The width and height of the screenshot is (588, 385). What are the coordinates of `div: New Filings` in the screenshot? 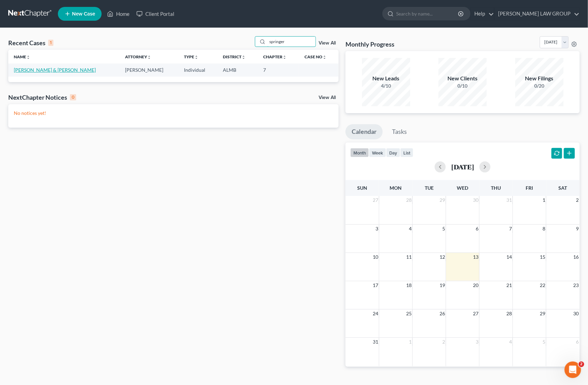 It's located at (540, 78).